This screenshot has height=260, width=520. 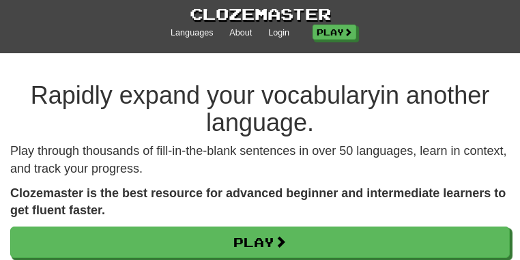 What do you see at coordinates (260, 160) in the screenshot?
I see `p: Play through thousands of fill-in-the-blank sentences in over 50 languages, learn in context, and...` at bounding box center [260, 160].